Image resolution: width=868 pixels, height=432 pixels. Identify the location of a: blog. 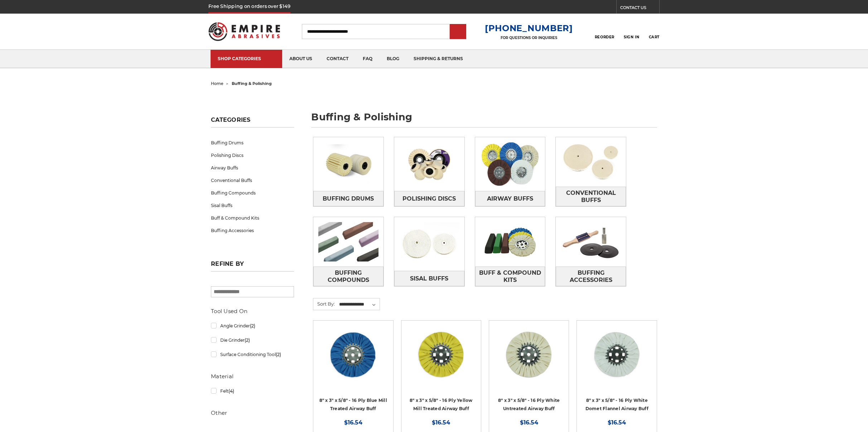
(393, 59).